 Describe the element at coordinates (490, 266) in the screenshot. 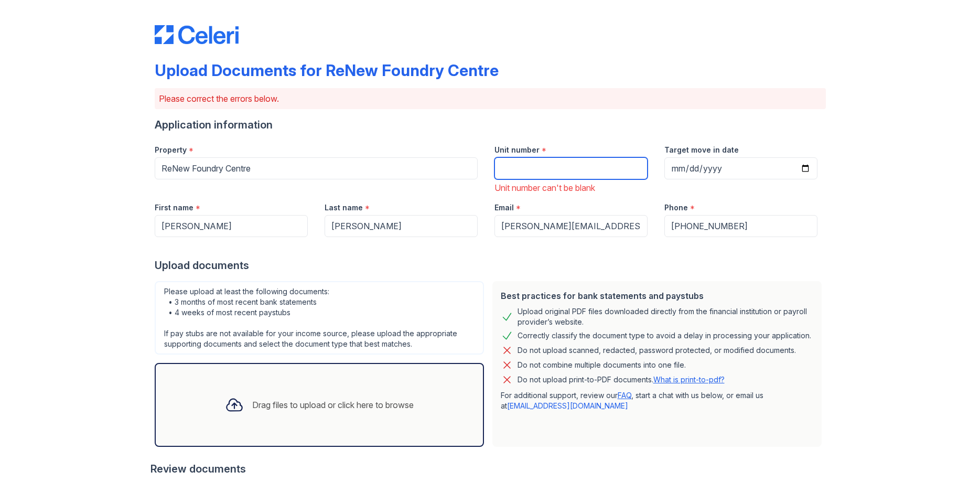

I see `div: Upload documents` at that location.